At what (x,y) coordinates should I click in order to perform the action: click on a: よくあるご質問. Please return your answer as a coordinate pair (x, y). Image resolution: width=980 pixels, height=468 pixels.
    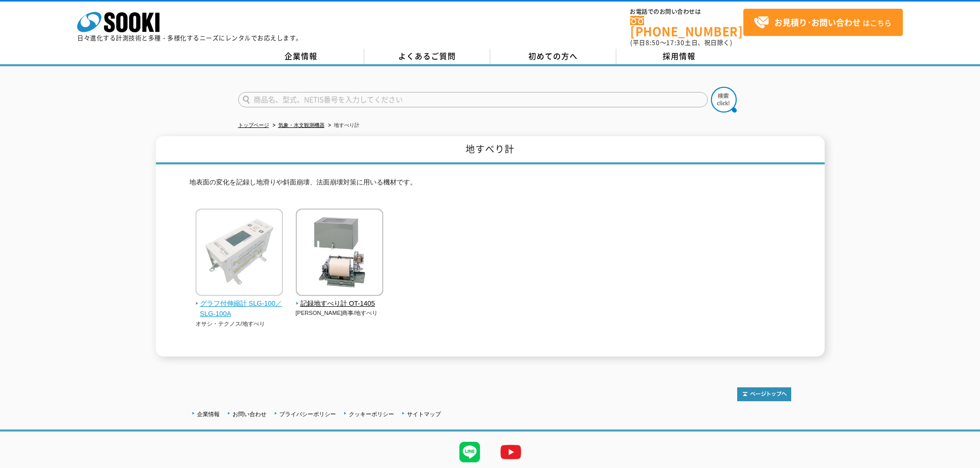
    Looking at the image, I should click on (427, 57).